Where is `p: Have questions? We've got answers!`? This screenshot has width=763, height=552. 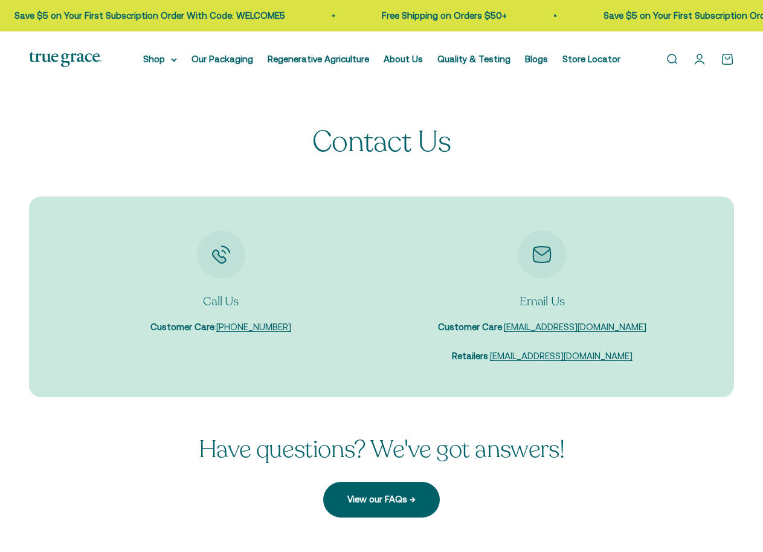
p: Have questions? We've got answers! is located at coordinates (381, 449).